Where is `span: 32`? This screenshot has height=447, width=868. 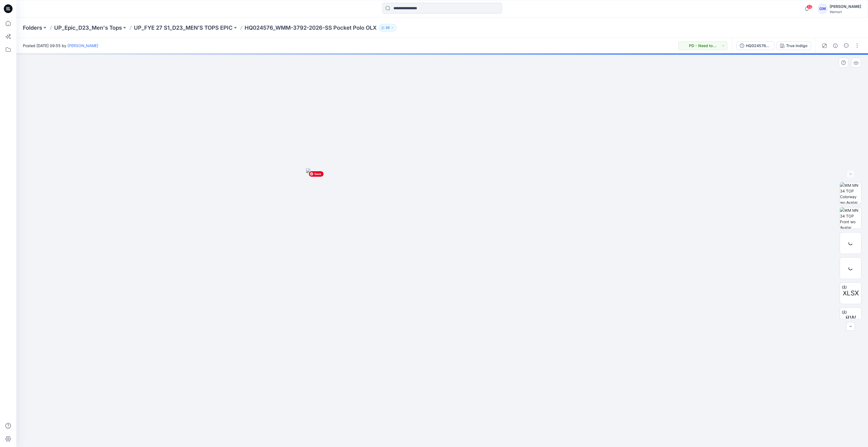
span: 32 is located at coordinates (810, 7).